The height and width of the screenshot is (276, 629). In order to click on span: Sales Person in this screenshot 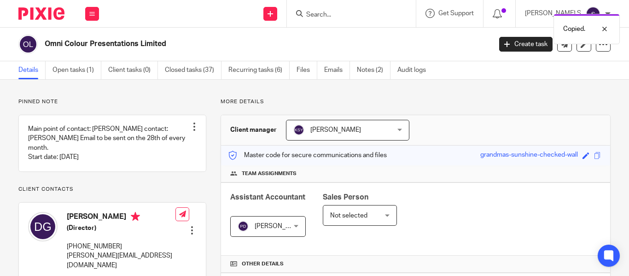, I will do `click(346, 197)`.